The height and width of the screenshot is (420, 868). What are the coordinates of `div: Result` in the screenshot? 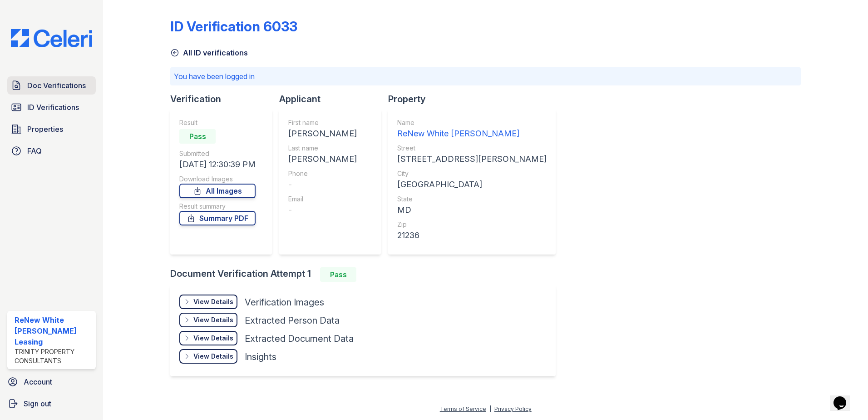 It's located at (218, 123).